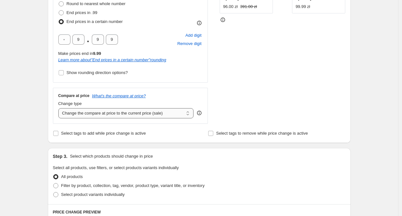 This screenshot has width=402, height=216. Describe the element at coordinates (199, 212) in the screenshot. I see `h6: PRICE CHANGE PREVIEW` at that location.